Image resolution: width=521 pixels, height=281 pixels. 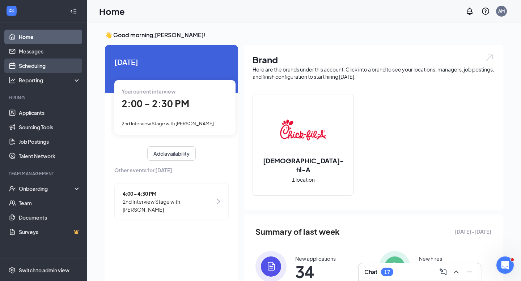 I want to click on svg: Notifications, so click(x=469, y=11).